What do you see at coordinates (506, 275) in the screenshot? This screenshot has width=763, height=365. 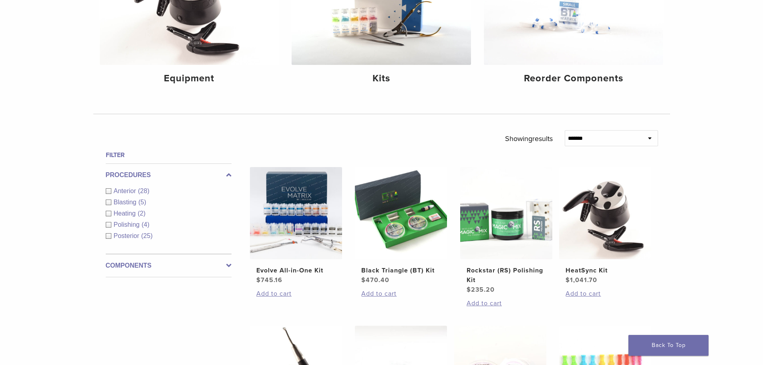 I see `h2: Rockstar (RS) Polishing Kit` at bounding box center [506, 275].